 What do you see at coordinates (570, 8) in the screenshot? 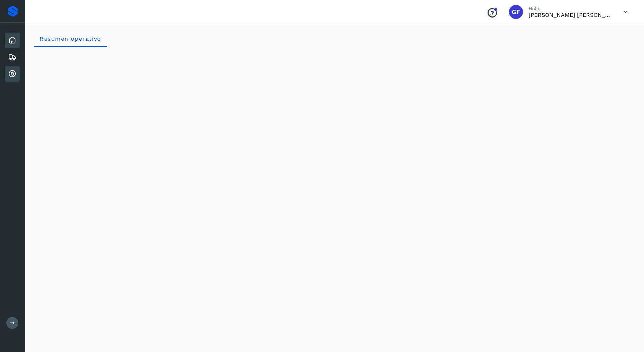
I see `p: Hola,` at bounding box center [570, 8].